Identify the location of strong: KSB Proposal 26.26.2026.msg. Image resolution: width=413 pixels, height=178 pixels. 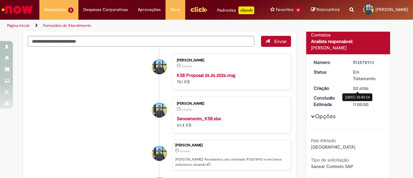
(206, 75).